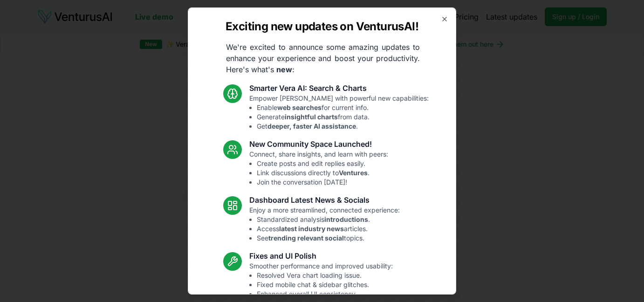 The height and width of the screenshot is (302, 644). What do you see at coordinates (319, 168) in the screenshot?
I see `p: Connect, share insights, and learn with peers:` at bounding box center [319, 168].